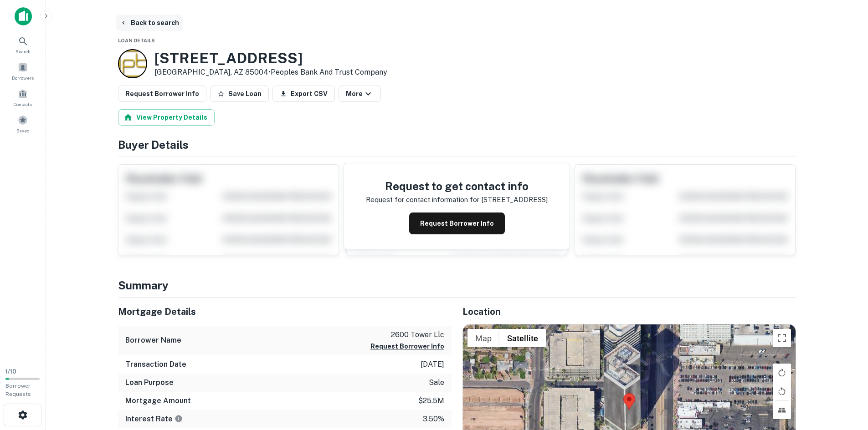 The width and height of the screenshot is (868, 430). Describe the element at coordinates (156, 364) in the screenshot. I see `h6: Transaction Date` at that location.